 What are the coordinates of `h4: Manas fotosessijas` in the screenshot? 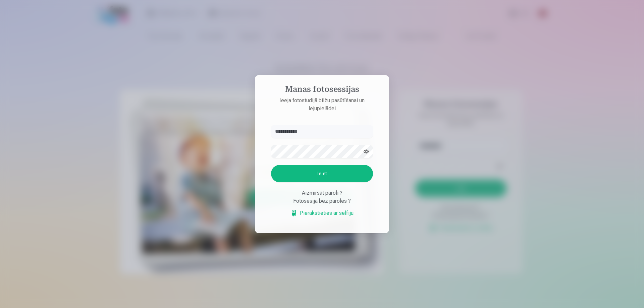 It's located at (322, 91).